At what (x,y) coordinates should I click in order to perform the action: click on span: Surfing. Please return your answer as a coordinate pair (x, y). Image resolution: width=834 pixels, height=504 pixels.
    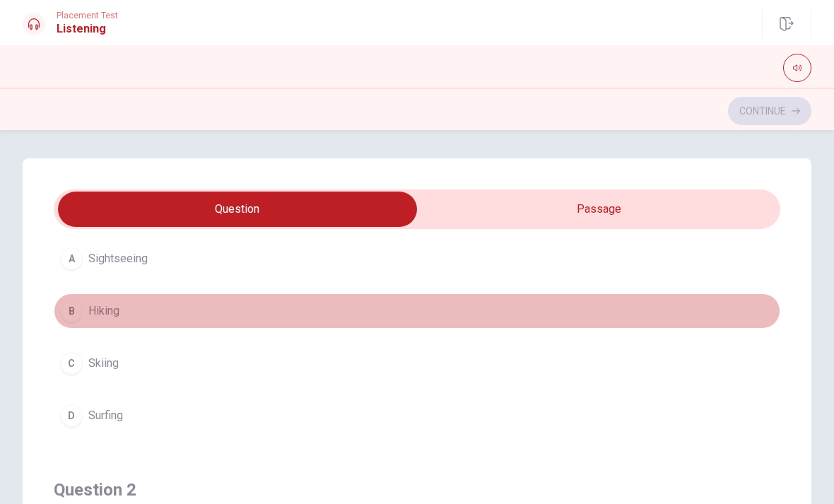
    Looking at the image, I should click on (105, 416).